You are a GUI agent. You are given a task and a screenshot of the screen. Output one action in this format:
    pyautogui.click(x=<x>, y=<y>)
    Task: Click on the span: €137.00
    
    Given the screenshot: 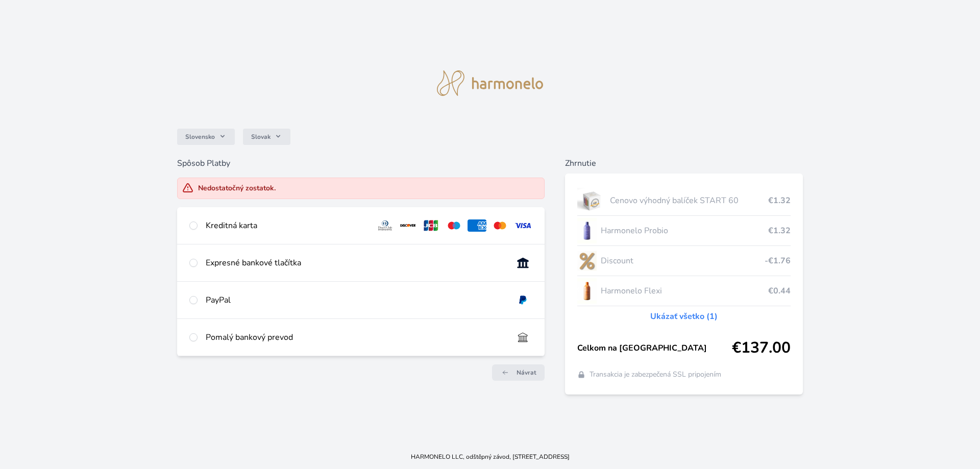 What is the action you would take?
    pyautogui.click(x=761, y=348)
    